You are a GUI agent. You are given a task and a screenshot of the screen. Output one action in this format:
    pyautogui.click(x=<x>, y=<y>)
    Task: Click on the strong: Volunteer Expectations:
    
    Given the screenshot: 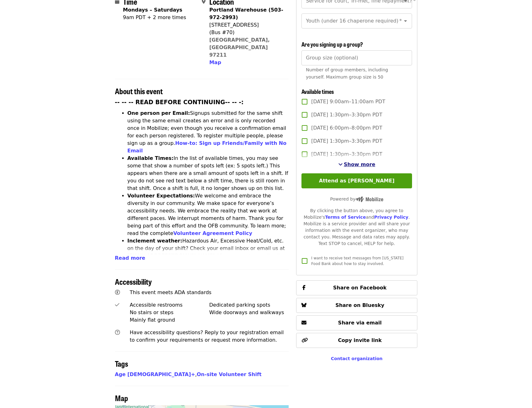 What is the action you would take?
    pyautogui.click(x=161, y=196)
    